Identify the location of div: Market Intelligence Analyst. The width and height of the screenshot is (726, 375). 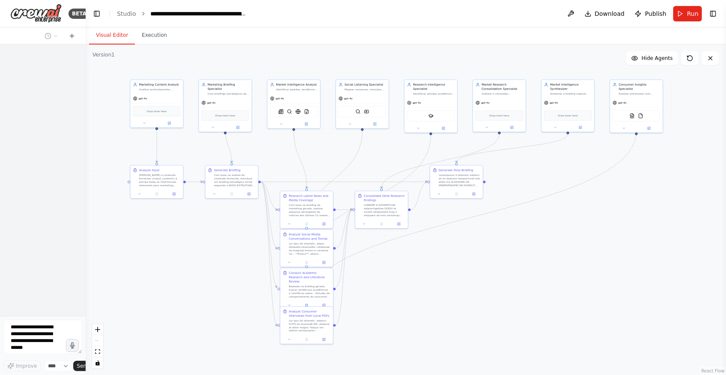
(297, 85).